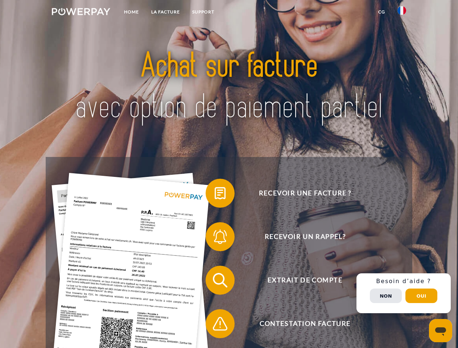  Describe the element at coordinates (165, 12) in the screenshot. I see `a: LA FACTURE` at that location.